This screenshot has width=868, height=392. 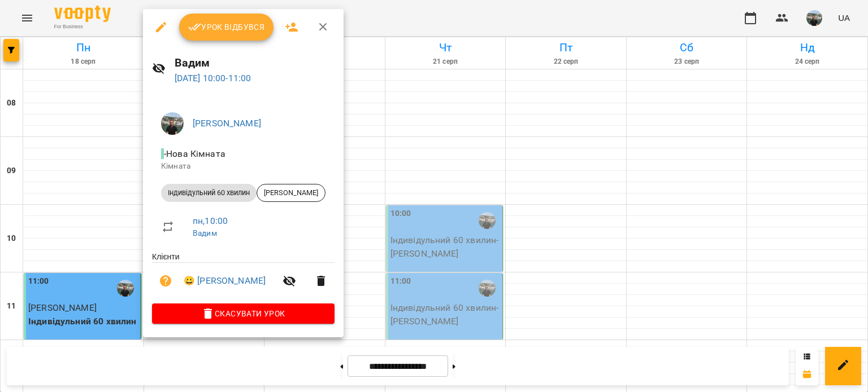 What do you see at coordinates (194, 154) in the screenshot?
I see `span: - Нова Кімната` at bounding box center [194, 154].